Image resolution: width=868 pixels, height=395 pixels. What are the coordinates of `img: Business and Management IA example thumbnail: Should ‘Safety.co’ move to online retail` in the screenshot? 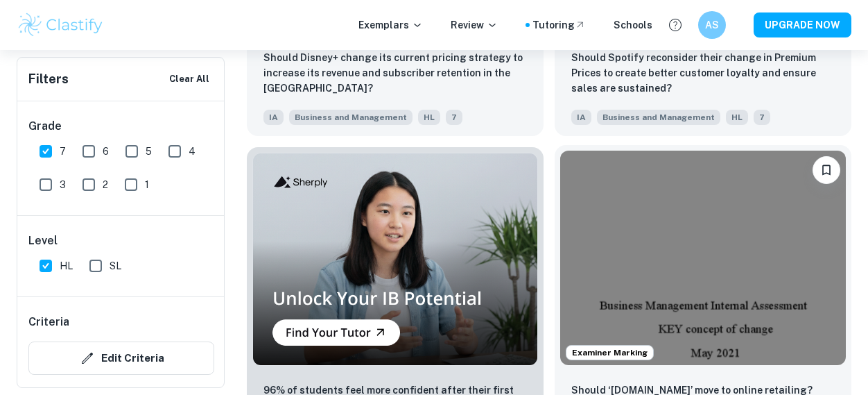 It's located at (703, 257).